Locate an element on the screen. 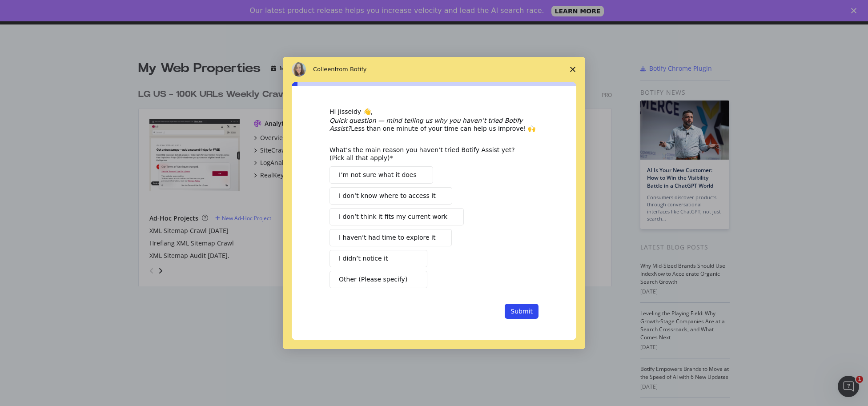 The height and width of the screenshot is (406, 868). img: tab_domain_overview_orange.svg is located at coordinates (28, 55).